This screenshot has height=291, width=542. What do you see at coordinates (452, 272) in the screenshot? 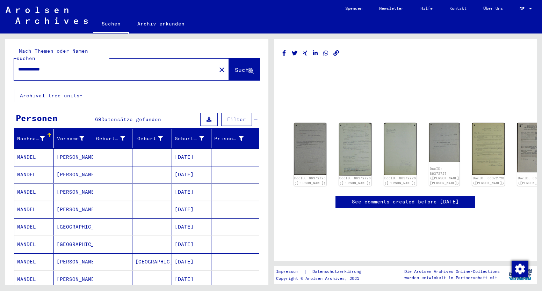
I see `p: Die Arolsen Archives Online-Collections` at bounding box center [452, 272].